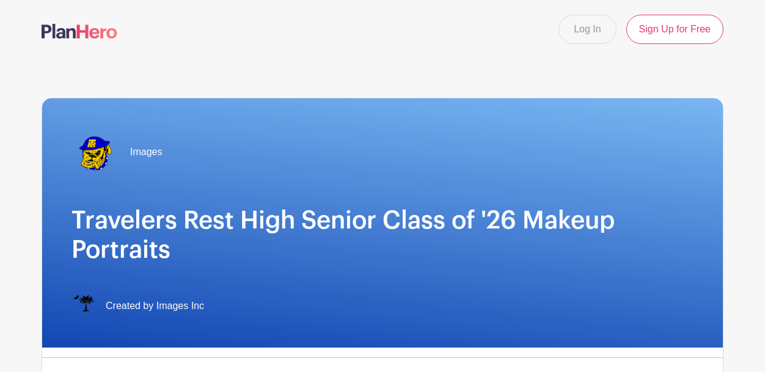 The width and height of the screenshot is (765, 372). I want to click on h1: Travelers Rest High Senior Class of '26 Makeup Portraits, so click(383, 235).